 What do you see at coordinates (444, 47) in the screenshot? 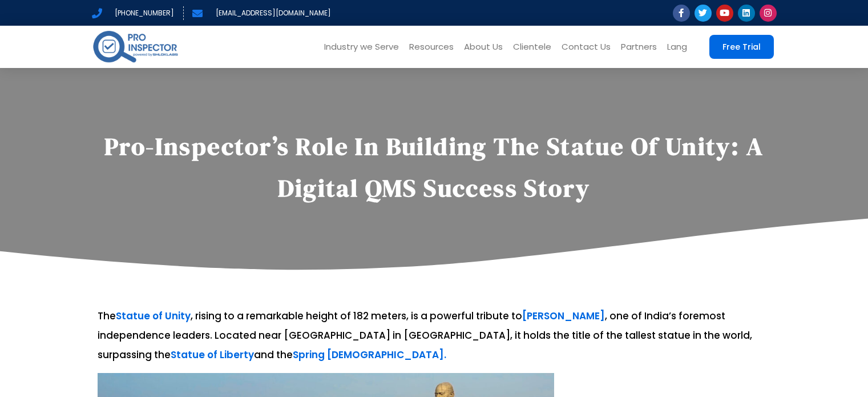
I see `nav: Menu` at bounding box center [444, 47].